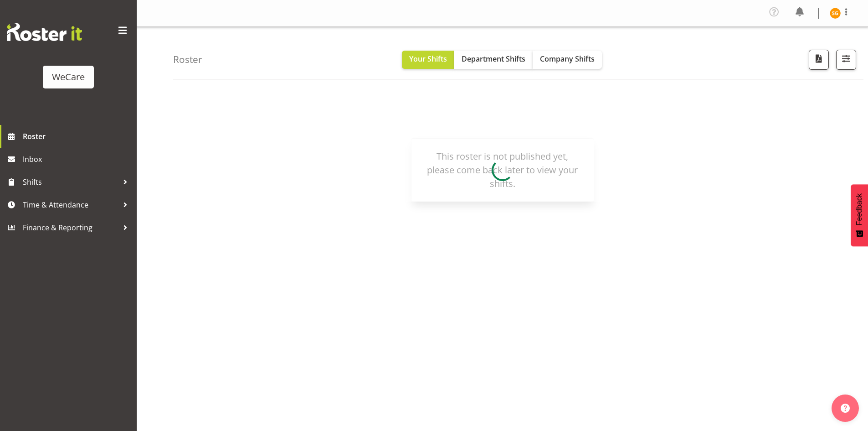 The width and height of the screenshot is (868, 431). What do you see at coordinates (860, 210) in the screenshot?
I see `span: Feedback` at bounding box center [860, 210].